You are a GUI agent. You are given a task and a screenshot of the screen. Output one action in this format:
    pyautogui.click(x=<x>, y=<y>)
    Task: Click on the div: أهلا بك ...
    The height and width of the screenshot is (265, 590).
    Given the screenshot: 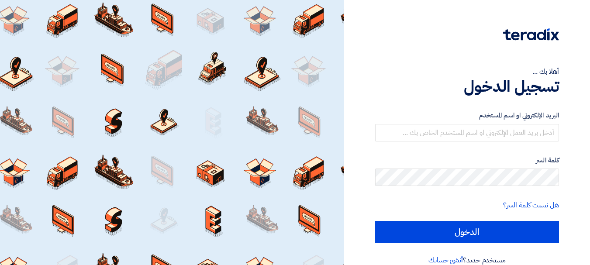 What is the action you would take?
    pyautogui.click(x=467, y=72)
    